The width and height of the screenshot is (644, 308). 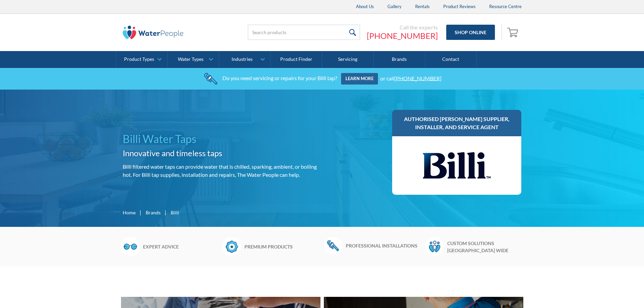 I want to click on h6: Expert advice, so click(x=181, y=247).